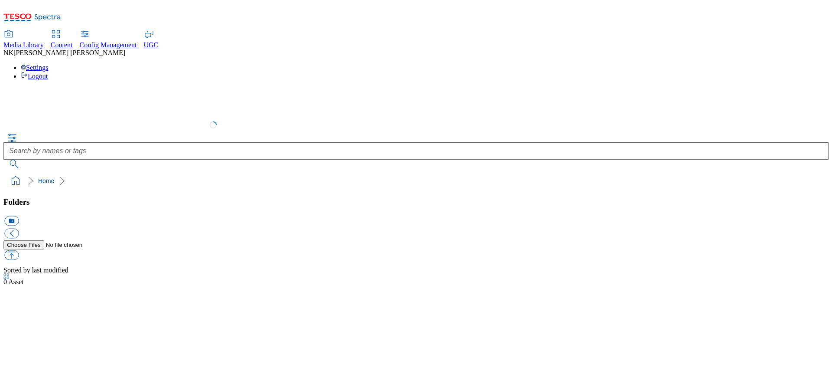  Describe the element at coordinates (151, 40) in the screenshot. I see `a: UGC` at that location.